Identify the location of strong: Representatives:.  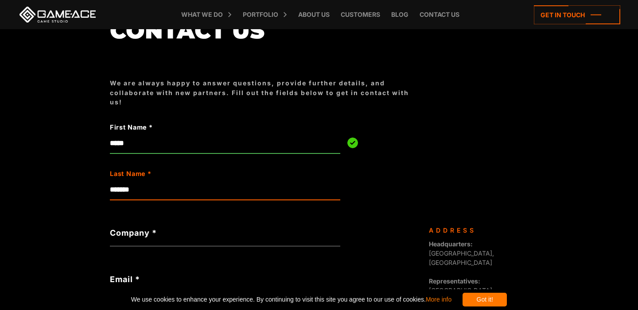
(454, 281).